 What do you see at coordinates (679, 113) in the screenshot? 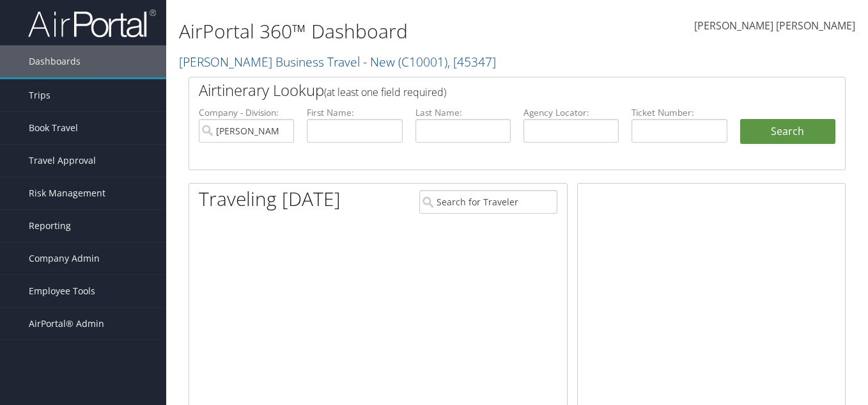
I see `label: Ticket Number:` at bounding box center [679, 113].